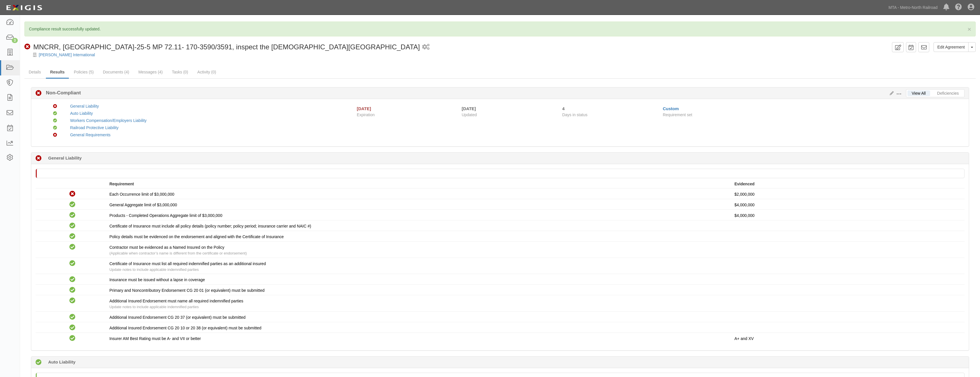 This screenshot has height=377, width=980. What do you see at coordinates (121, 184) in the screenshot?
I see `strong: Requirement` at bounding box center [121, 184].